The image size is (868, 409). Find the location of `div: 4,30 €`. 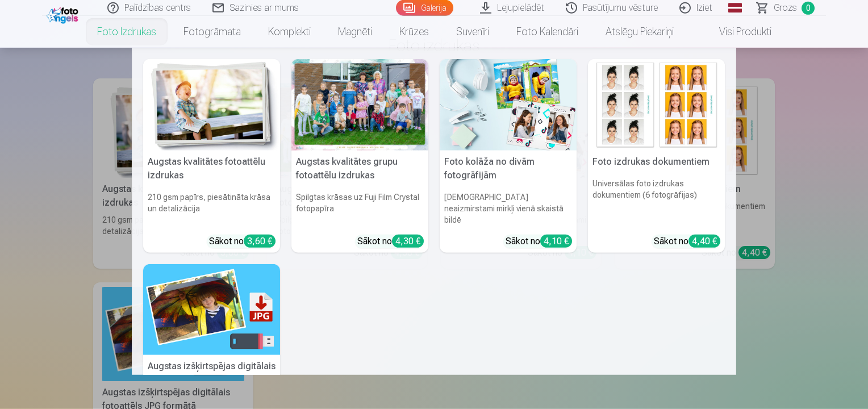

div: 4,30 € is located at coordinates (408, 241).